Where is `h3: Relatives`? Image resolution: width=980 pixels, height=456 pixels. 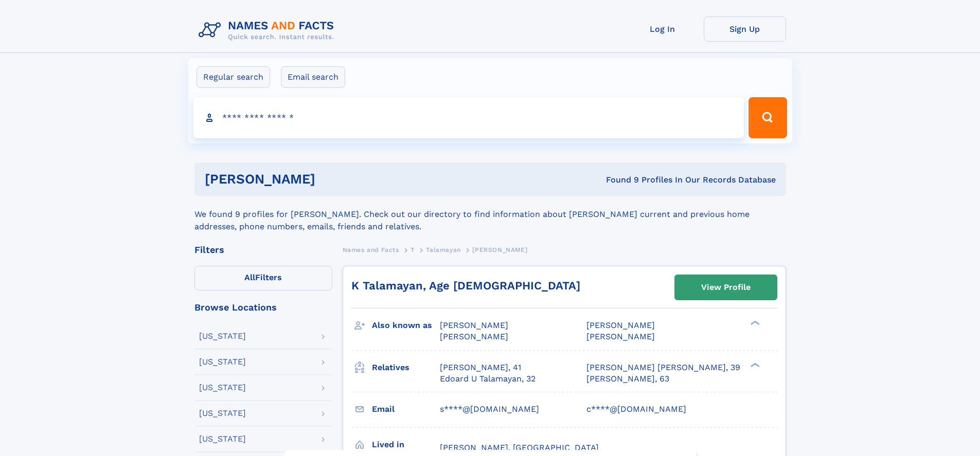
h3: Relatives is located at coordinates (406, 368).